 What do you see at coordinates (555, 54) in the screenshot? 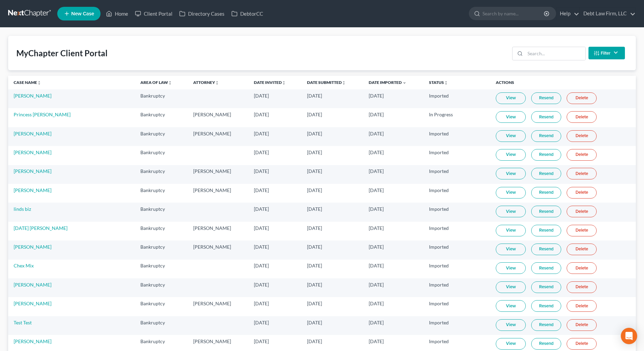
I see `input: Search...` at bounding box center [555, 54].